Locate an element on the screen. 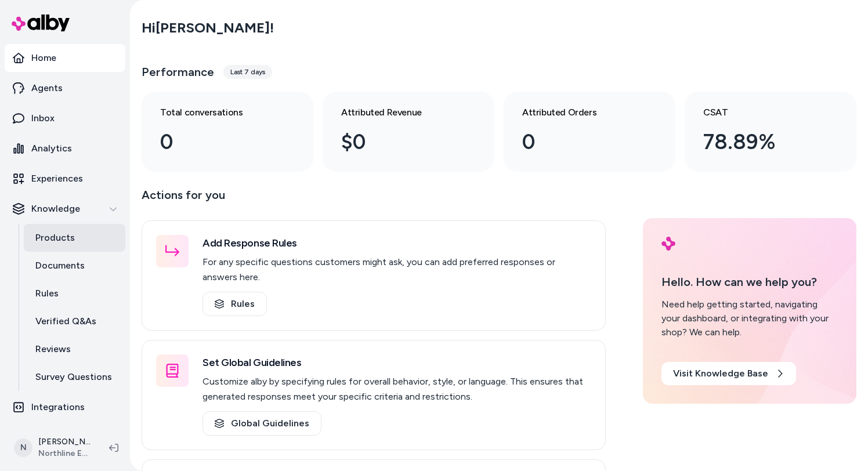  p: Products is located at coordinates (55, 238).